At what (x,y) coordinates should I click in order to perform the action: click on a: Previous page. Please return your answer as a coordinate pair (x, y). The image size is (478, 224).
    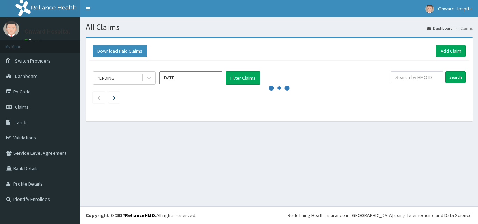
    Looking at the image, I should click on (99, 98).